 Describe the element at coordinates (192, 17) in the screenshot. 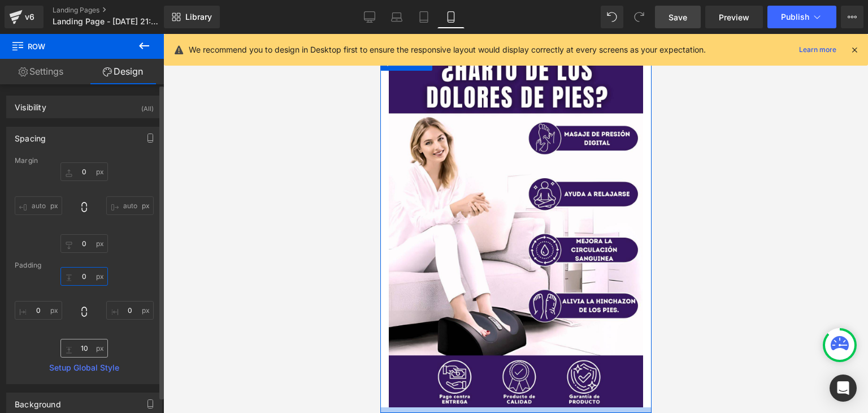

I see `a: New Library` at that location.